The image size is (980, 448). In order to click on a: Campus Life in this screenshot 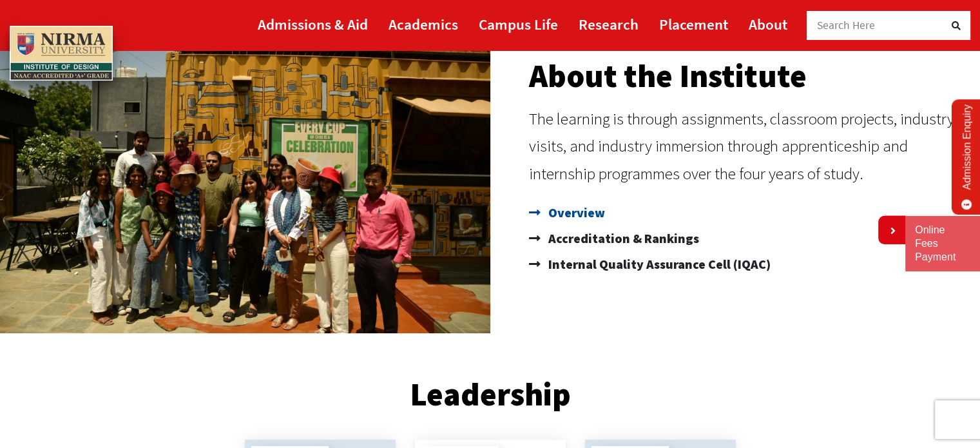, I will do `click(518, 24)`.